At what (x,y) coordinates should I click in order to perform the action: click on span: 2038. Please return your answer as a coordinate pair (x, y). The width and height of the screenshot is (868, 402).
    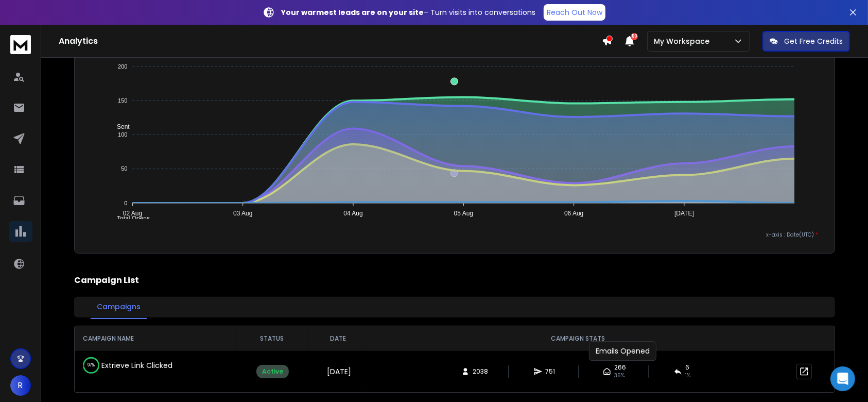
    Looking at the image, I should click on (481, 372).